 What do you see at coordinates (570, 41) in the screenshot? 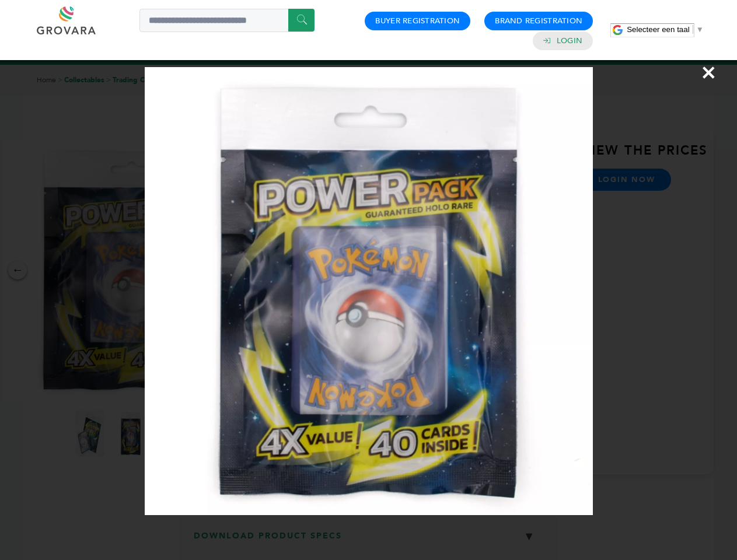
I see `a: Login` at bounding box center [570, 41].